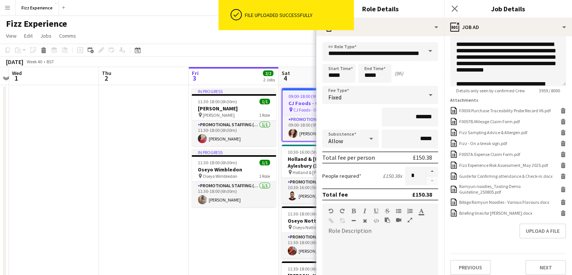 The width and height of the screenshot is (572, 275). I want to click on button: Insert video, so click(399, 220).